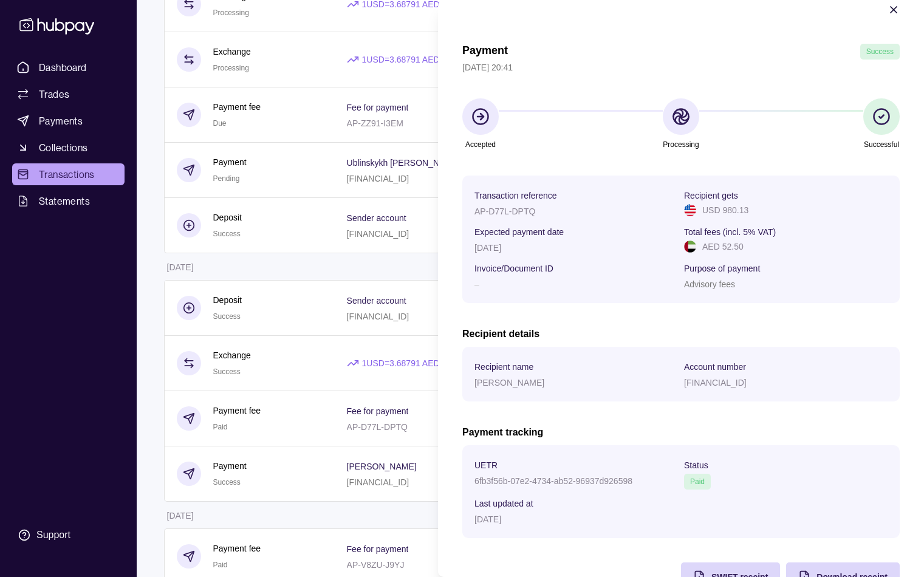 The height and width of the screenshot is (577, 924). Describe the element at coordinates (690, 247) in the screenshot. I see `img: ae` at that location.